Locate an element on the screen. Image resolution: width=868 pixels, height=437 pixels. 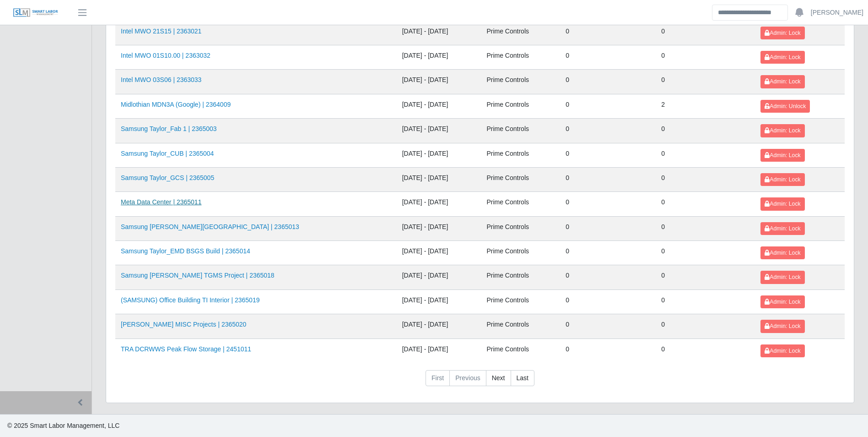
a: Samsung Taylor_GCS | 2365005 is located at coordinates (168, 178).